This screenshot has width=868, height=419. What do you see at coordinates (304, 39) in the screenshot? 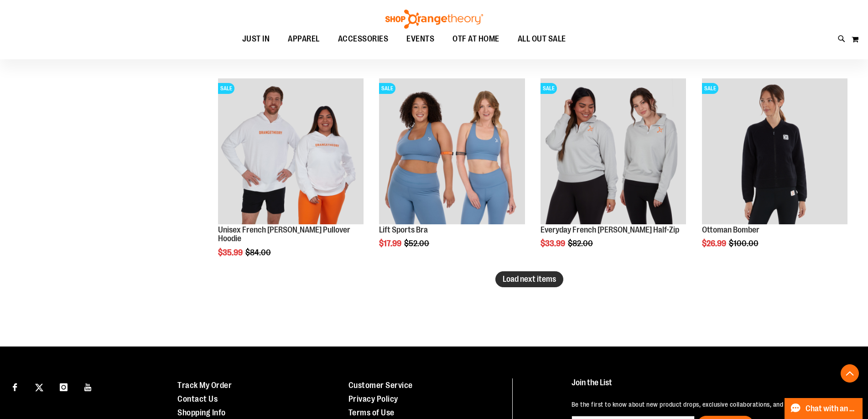
I see `span: APPAREL` at bounding box center [304, 39].